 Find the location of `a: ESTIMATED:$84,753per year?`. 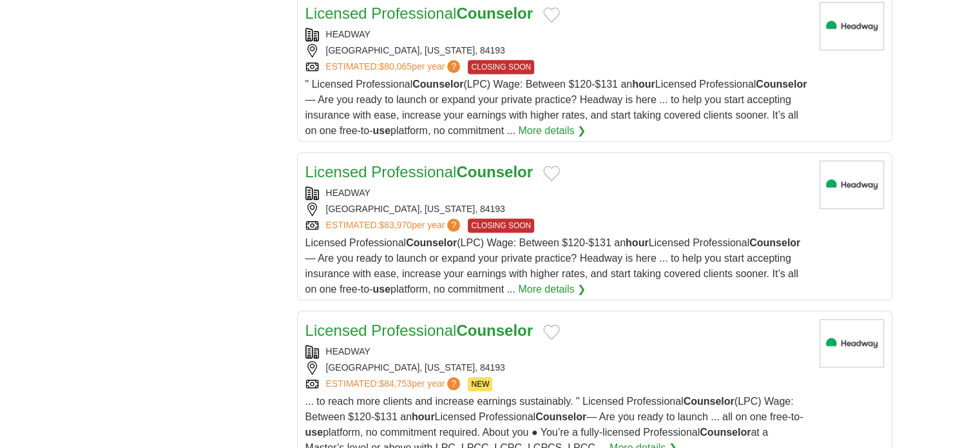

a: ESTIMATED:$84,753per year? is located at coordinates (394, 384).